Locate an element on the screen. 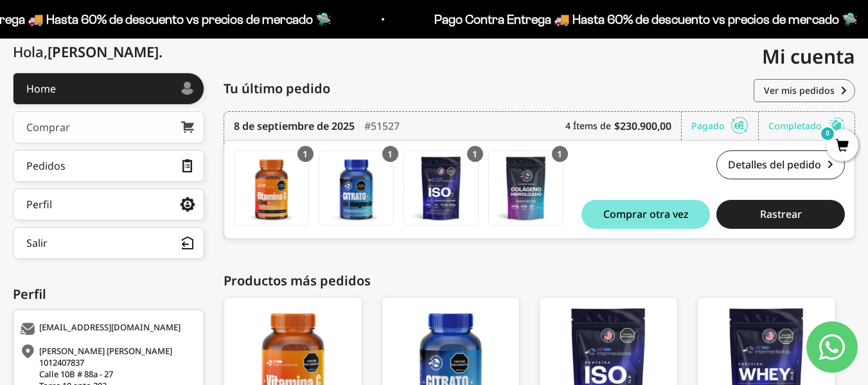  a: Comprar is located at coordinates (108, 128).